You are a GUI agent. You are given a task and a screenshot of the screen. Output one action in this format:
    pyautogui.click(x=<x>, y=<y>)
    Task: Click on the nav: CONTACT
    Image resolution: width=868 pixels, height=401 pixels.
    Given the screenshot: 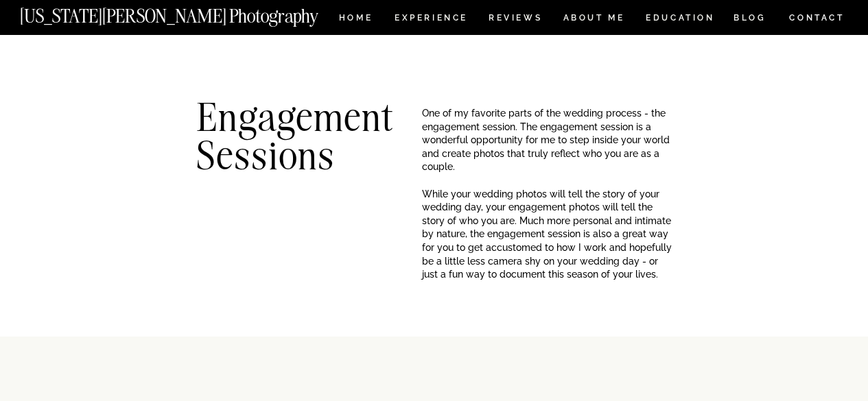 What is the action you would take?
    pyautogui.click(x=817, y=18)
    